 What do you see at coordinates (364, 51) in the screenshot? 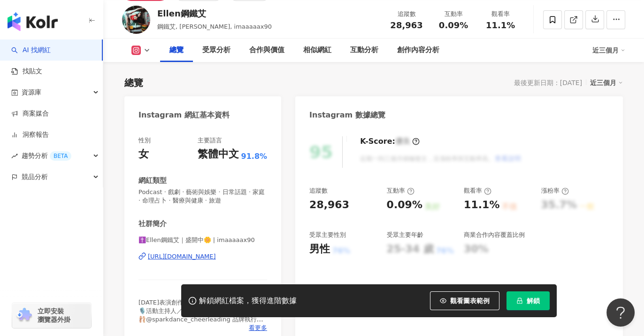
I see `div: 互動分析` at bounding box center [364, 51].